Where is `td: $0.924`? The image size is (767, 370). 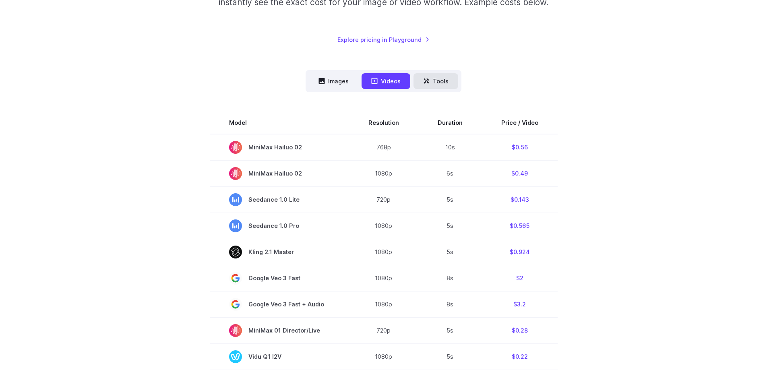 td: $0.924 is located at coordinates (520, 252).